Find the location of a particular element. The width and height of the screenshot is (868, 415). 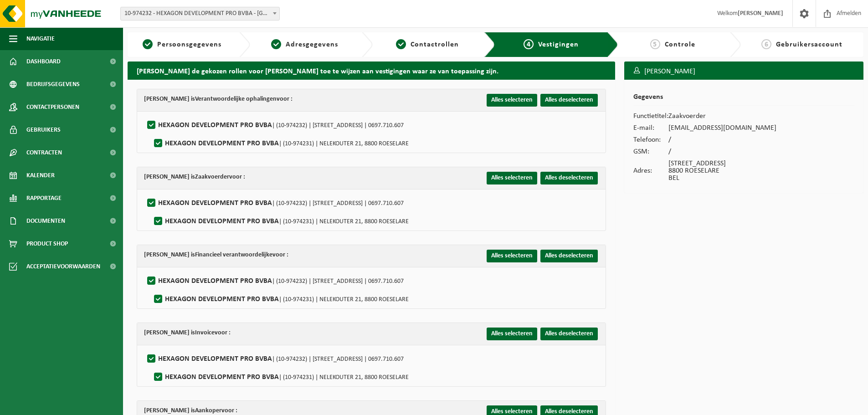

a: 3Contactrollen is located at coordinates (427, 45).